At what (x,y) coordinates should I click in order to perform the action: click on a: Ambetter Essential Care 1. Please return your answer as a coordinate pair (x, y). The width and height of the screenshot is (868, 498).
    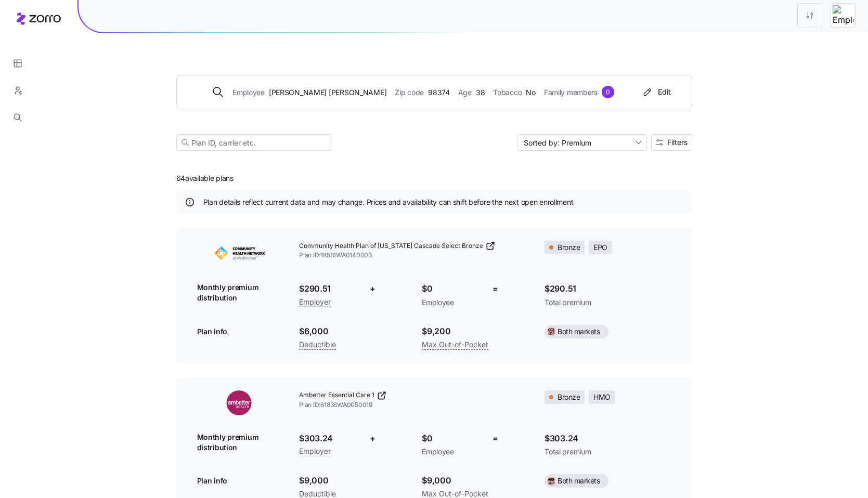
    Looking at the image, I should click on (413, 395).